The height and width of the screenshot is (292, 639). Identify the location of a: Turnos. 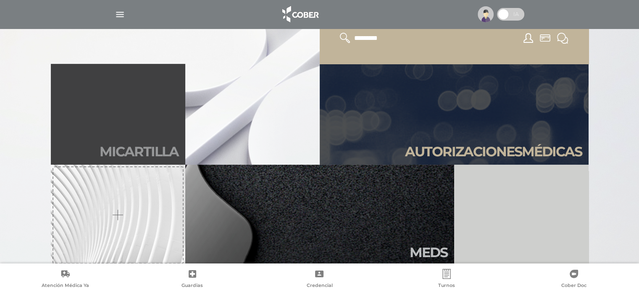
(446, 279).